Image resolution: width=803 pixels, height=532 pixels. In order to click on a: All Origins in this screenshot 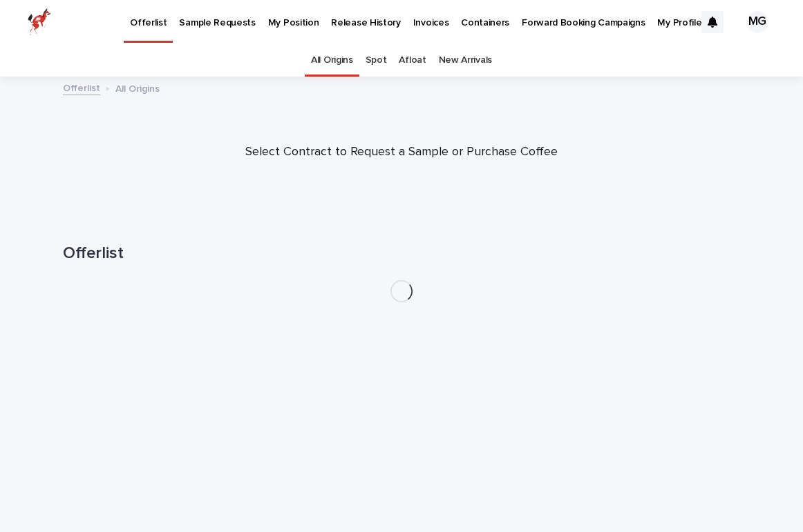, I will do `click(332, 60)`.